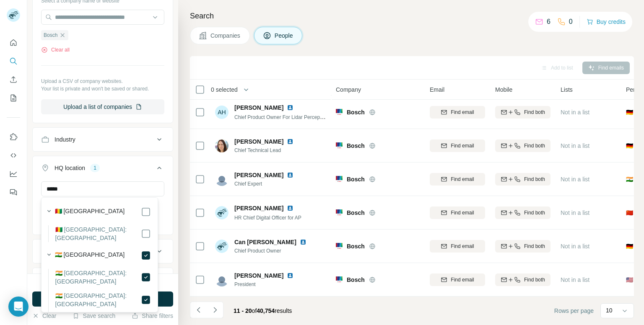  I want to click on button: Run search, so click(103, 299).